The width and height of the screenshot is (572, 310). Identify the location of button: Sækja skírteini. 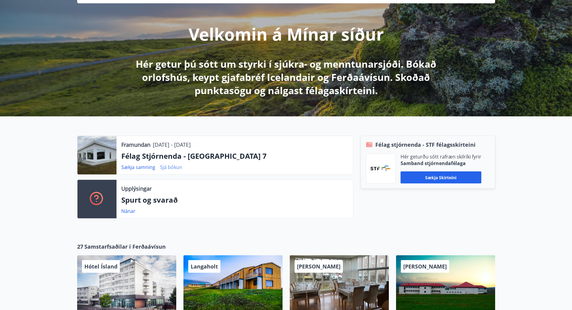
(441, 177).